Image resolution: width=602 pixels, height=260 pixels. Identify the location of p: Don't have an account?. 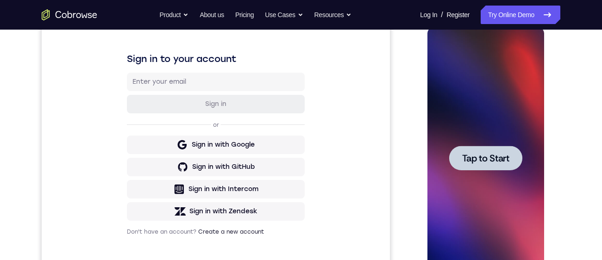
(174, 243).